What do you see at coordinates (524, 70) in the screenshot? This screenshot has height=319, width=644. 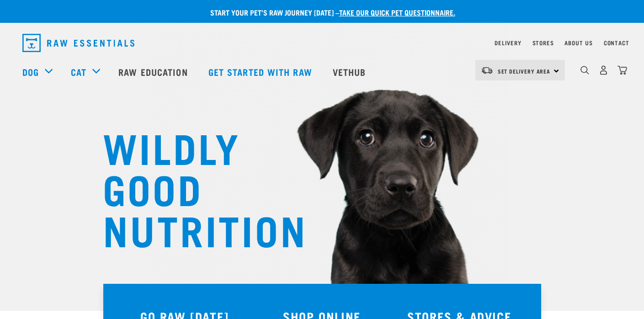 I see `span: Set Delivery Area` at bounding box center [524, 70].